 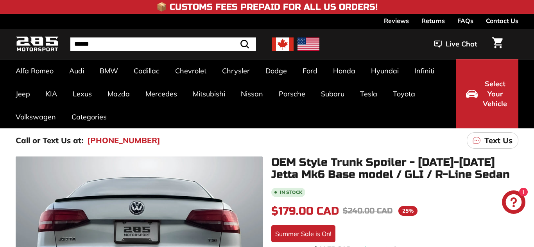 What do you see at coordinates (497, 44) in the screenshot?
I see `a: Cart` at bounding box center [497, 44].